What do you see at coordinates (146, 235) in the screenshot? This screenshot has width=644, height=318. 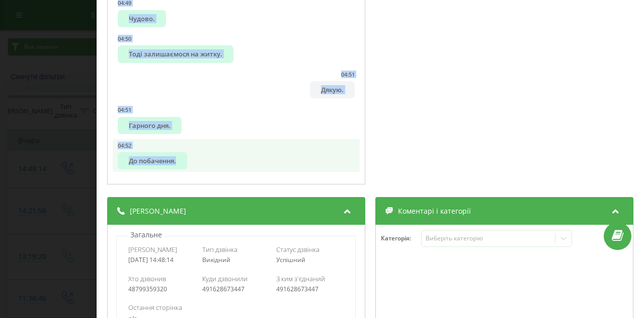 I see `p: Загальне` at bounding box center [146, 235].